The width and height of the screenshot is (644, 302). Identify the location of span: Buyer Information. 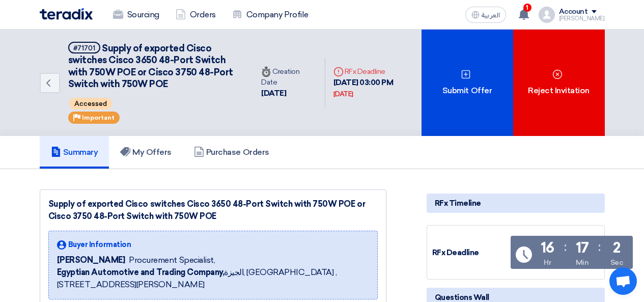
(100, 245).